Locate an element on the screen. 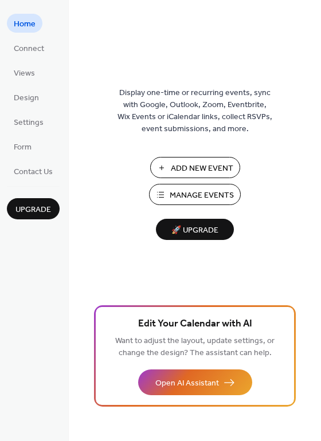  a: Settings is located at coordinates (29, 121).